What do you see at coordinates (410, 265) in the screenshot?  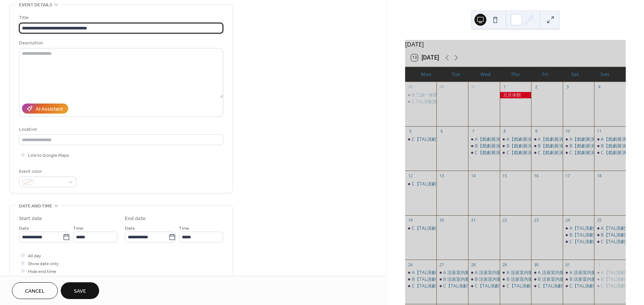 I see `div: 26` at bounding box center [410, 265].